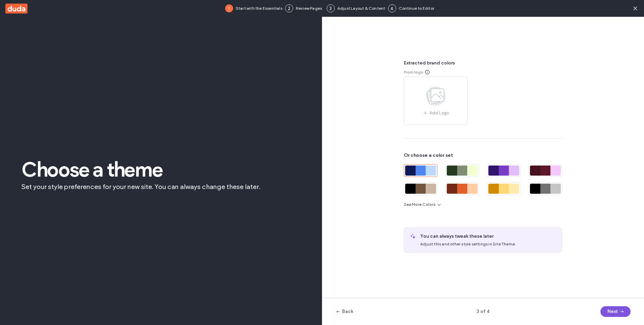  What do you see at coordinates (439, 113) in the screenshot?
I see `span: Add Logo` at bounding box center [439, 113].